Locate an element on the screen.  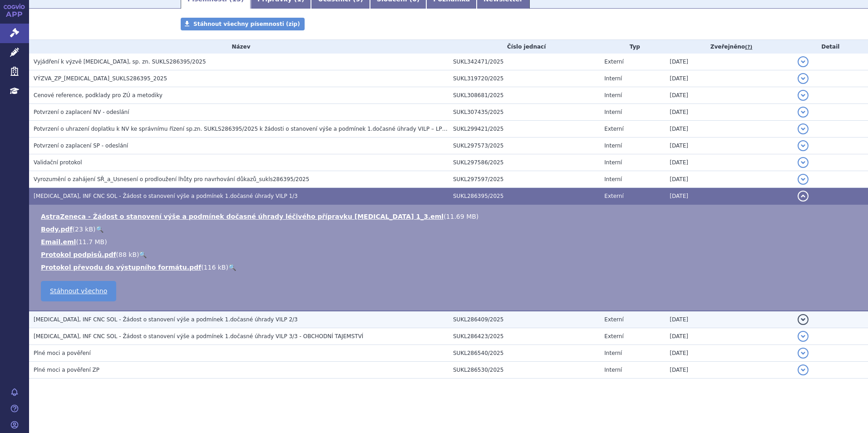
a: Stáhnout všechno is located at coordinates (78, 291).